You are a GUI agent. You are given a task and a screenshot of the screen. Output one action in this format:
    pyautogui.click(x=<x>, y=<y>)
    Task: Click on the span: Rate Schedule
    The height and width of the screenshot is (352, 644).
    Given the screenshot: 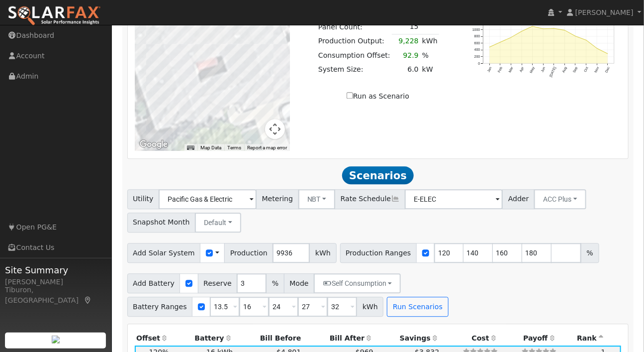 What is the action you would take?
    pyautogui.click(x=370, y=199)
    